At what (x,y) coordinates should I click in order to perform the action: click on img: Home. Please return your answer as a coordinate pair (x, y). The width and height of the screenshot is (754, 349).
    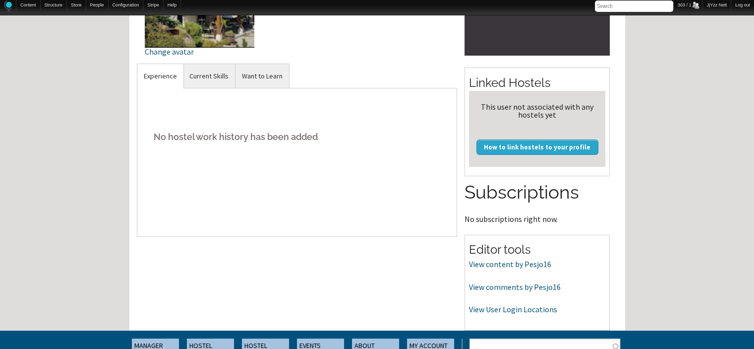
    Looking at the image, I should click on (8, 6).